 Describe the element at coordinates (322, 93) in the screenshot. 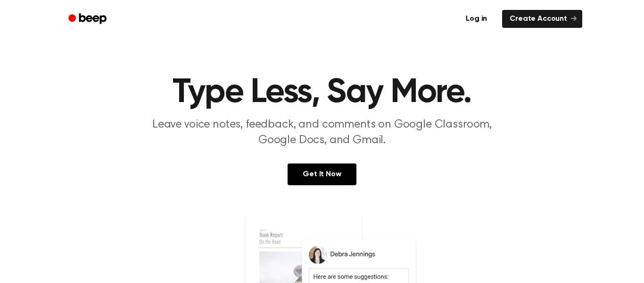

I see `h1: Type Less, Say More.` at that location.